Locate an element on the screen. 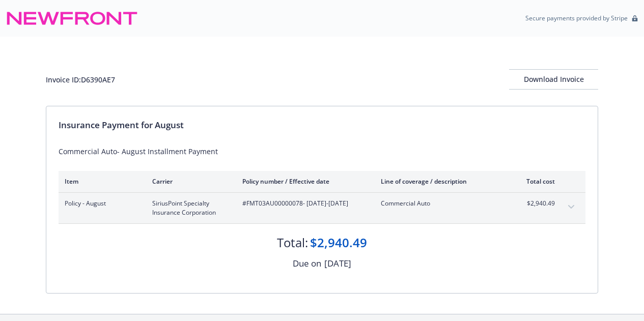  div: Insurance Payment for August is located at coordinates (322, 125).